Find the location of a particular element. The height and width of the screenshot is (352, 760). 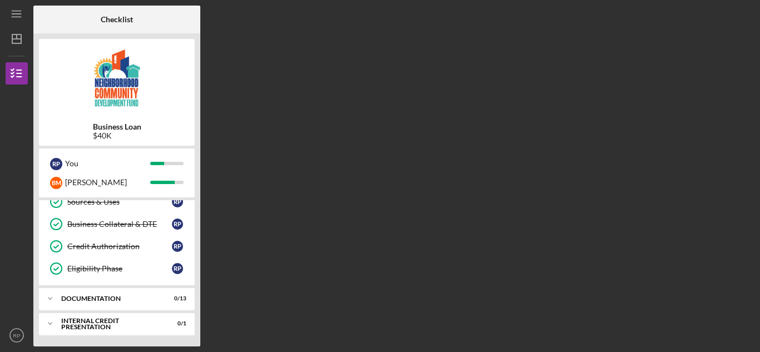

a: Business Collateral & DTERP is located at coordinates (117, 224).